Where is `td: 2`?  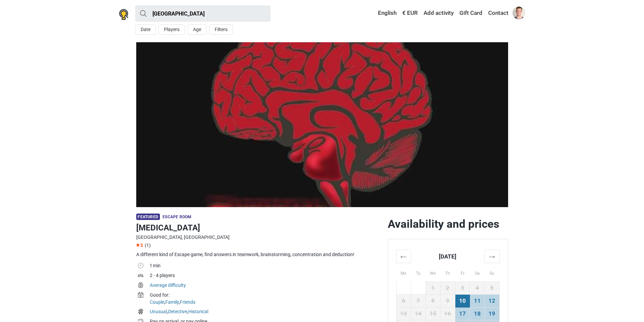 td: 2 is located at coordinates (448, 288).